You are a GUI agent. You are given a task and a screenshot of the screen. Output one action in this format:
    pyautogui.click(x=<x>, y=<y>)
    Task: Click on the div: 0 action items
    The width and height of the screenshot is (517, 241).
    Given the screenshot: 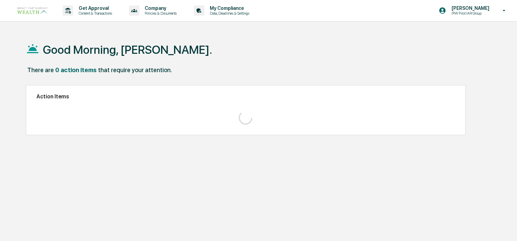 What is the action you would take?
    pyautogui.click(x=76, y=70)
    